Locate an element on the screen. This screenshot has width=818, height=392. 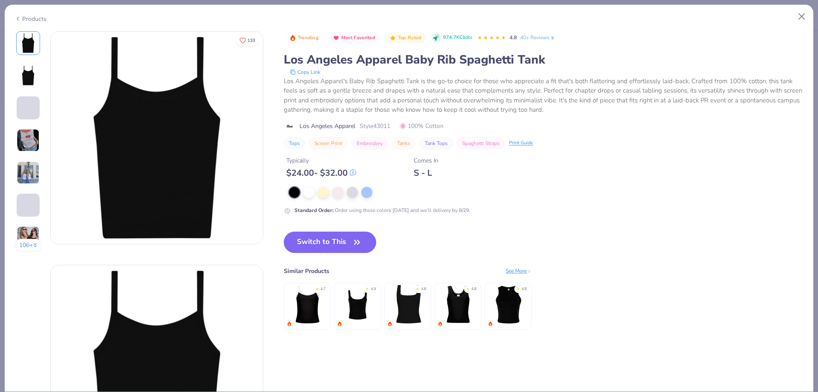
img: brand logo is located at coordinates (289, 126).